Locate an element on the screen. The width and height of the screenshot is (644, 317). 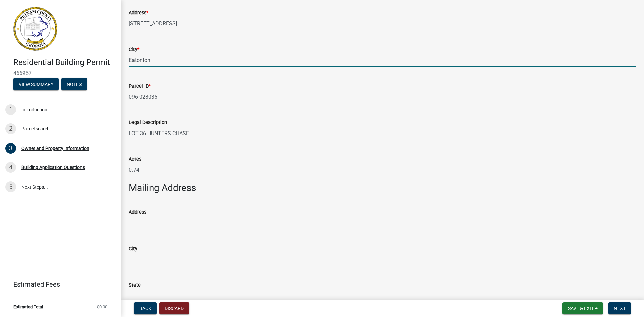
label: Acres is located at coordinates (135, 159).